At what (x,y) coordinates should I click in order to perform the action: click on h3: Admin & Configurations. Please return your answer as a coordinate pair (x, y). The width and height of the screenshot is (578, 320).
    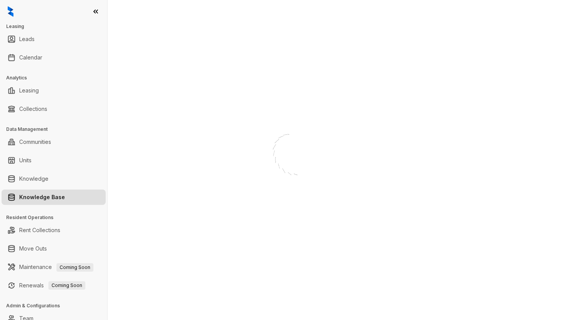
    Looking at the image, I should click on (56, 306).